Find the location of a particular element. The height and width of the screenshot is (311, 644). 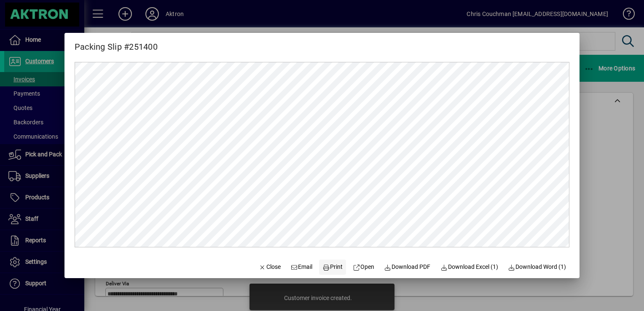

button: Download Excel (1) is located at coordinates (469, 267).